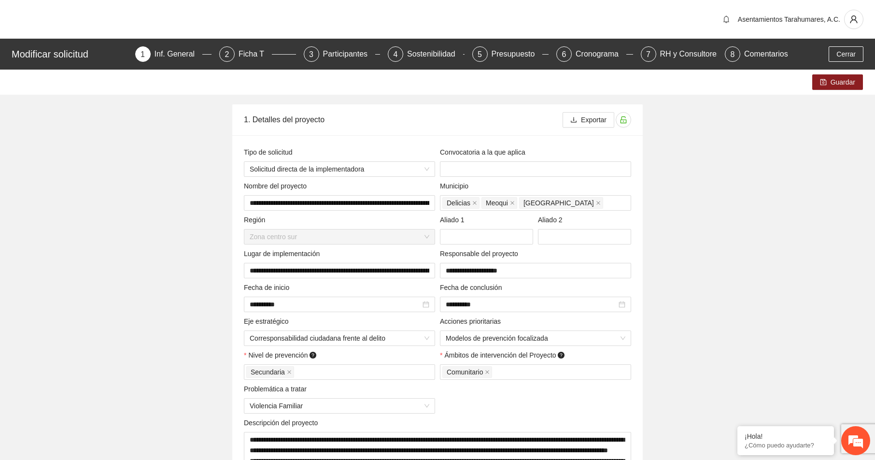  What do you see at coordinates (574, 120) in the screenshot?
I see `span: download` at bounding box center [574, 120].